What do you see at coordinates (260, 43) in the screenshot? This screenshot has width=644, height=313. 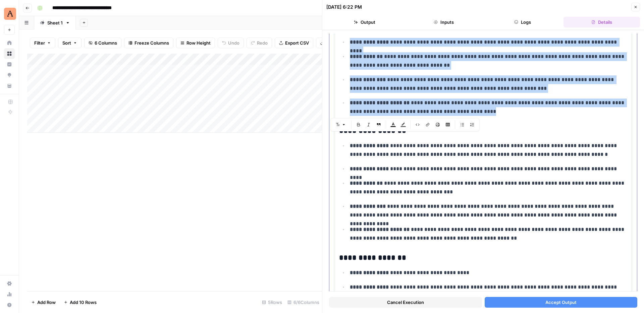 I see `button: Redo` at bounding box center [260, 43].